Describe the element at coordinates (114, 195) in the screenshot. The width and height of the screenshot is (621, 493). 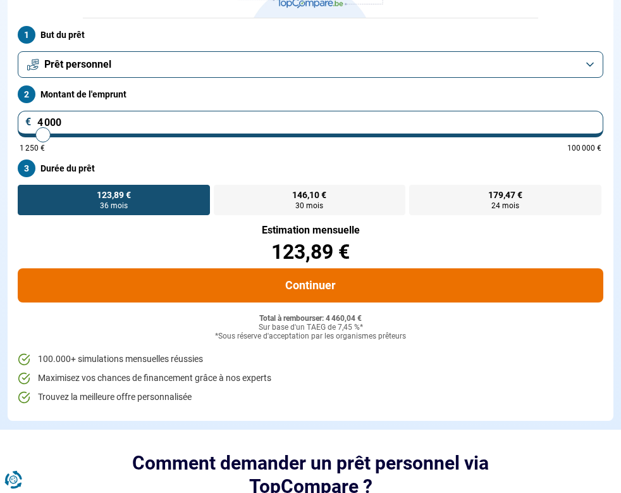
I see `span: 123,89 €` at that location.